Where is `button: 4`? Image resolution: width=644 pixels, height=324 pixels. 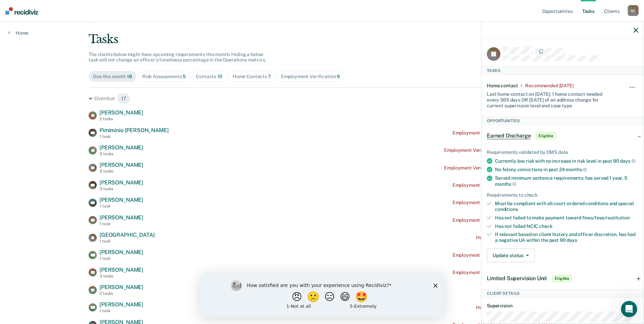
button: 4 is located at coordinates (145, 24).